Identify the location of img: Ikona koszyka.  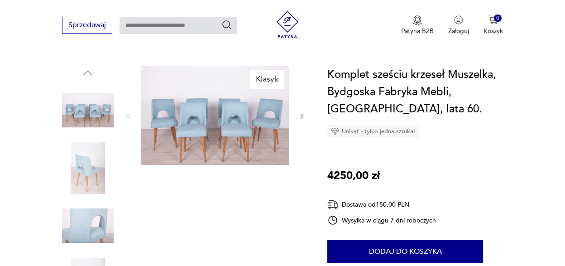
(493, 20).